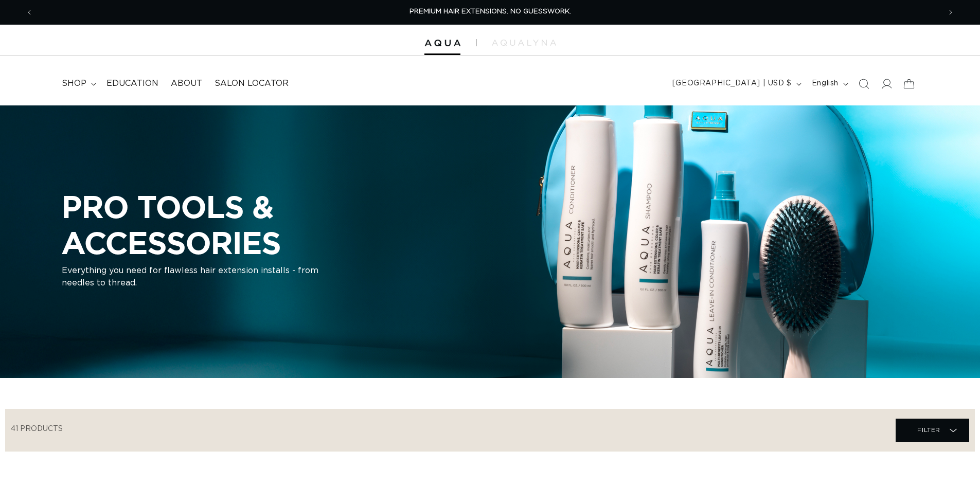  What do you see at coordinates (132, 83) in the screenshot?
I see `a: Education` at bounding box center [132, 83].